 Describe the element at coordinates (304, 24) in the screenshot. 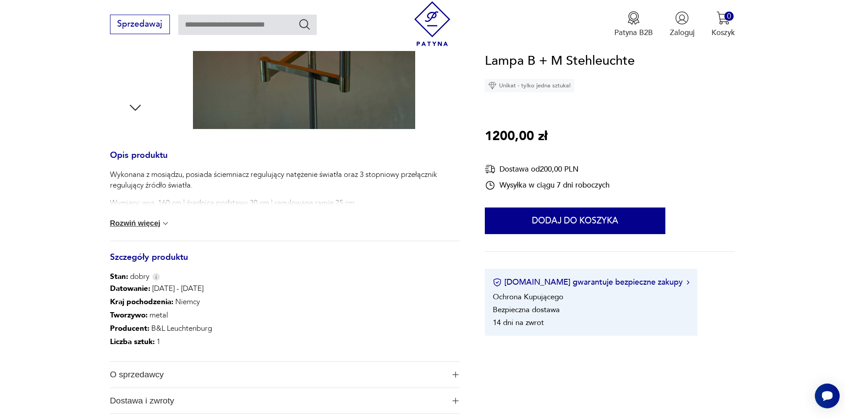

I see `button: Szukaj` at that location.